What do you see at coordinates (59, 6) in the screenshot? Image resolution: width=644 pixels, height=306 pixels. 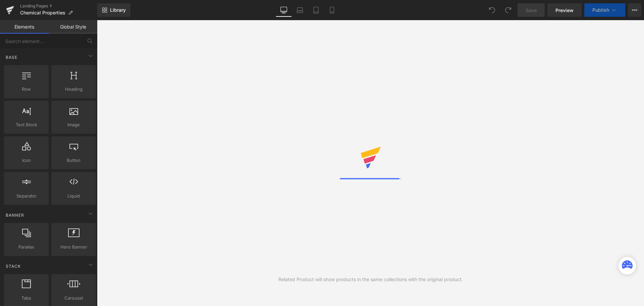 I see `a: Landing Pages` at bounding box center [59, 6].